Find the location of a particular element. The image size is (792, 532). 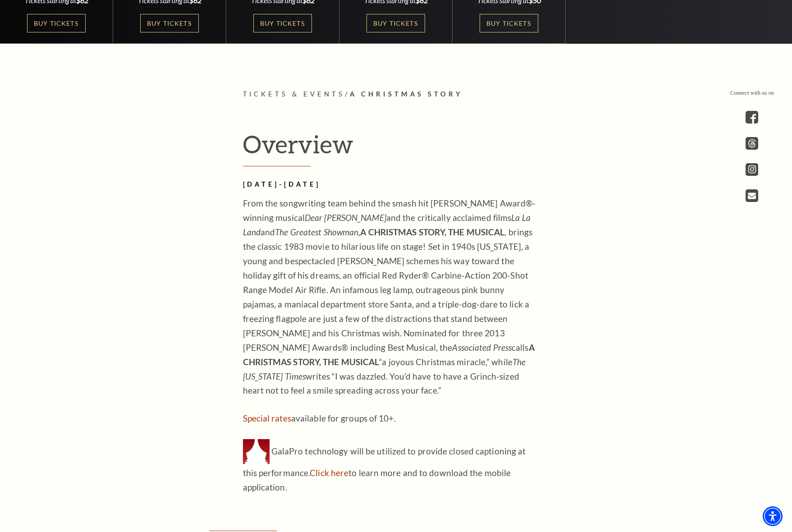

a: threads.com - open in a new tab is located at coordinates (752, 143).